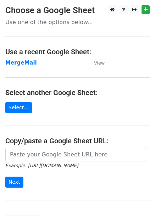 The image size is (155, 216). I want to click on small: View, so click(99, 63).